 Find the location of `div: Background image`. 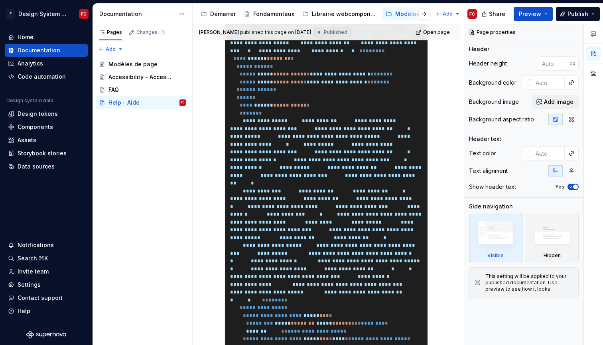

div: Background image is located at coordinates (494, 102).